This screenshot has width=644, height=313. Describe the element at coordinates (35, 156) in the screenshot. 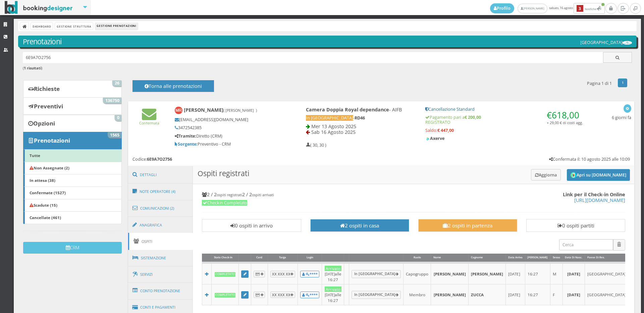

I see `b: Tutte` at that location.